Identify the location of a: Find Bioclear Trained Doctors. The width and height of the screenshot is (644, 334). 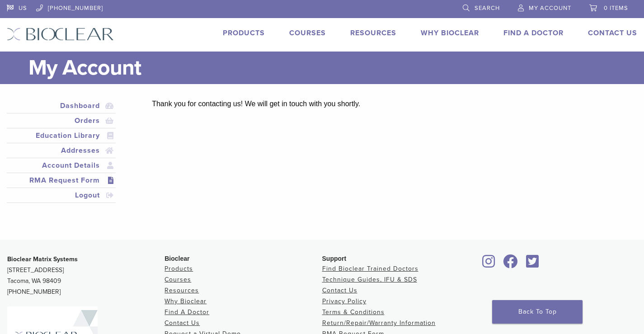
(370, 268).